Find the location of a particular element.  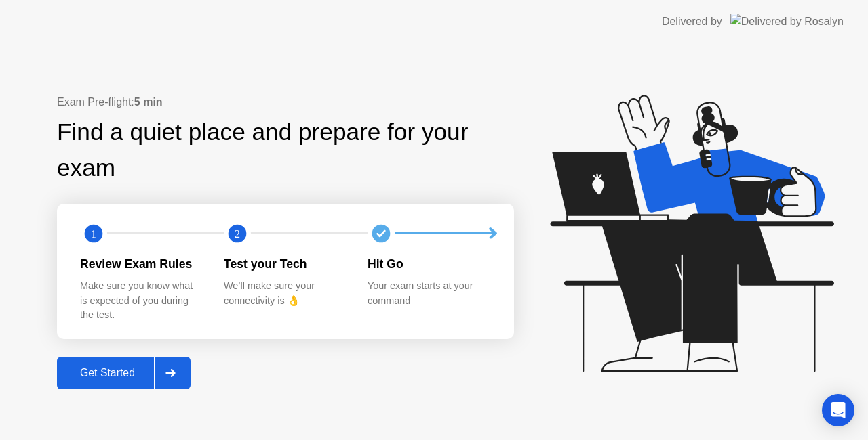

div: Make sure you know what is expected of you during the test. is located at coordinates (141, 301).